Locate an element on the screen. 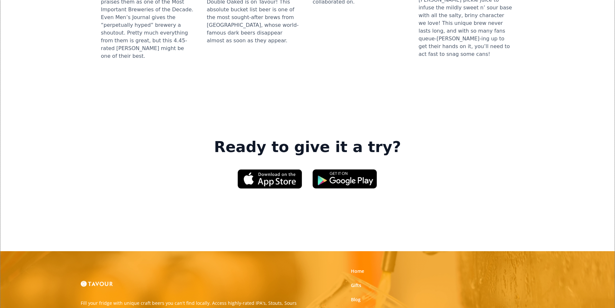 This screenshot has height=308, width=615. a: Blog is located at coordinates (355, 299).